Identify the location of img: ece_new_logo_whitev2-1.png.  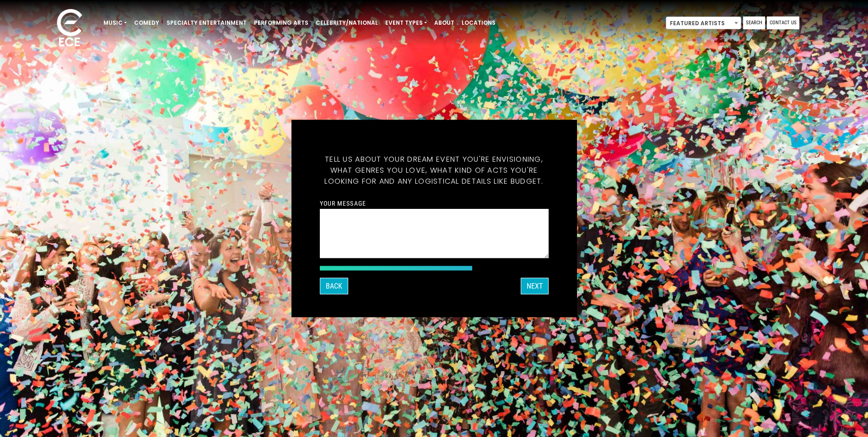
(69, 28).